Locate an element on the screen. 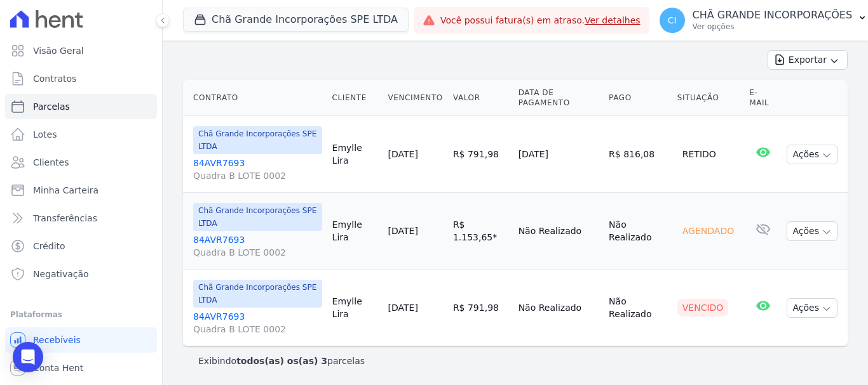 This screenshot has width=868, height=385. th: Situação is located at coordinates (708, 98).